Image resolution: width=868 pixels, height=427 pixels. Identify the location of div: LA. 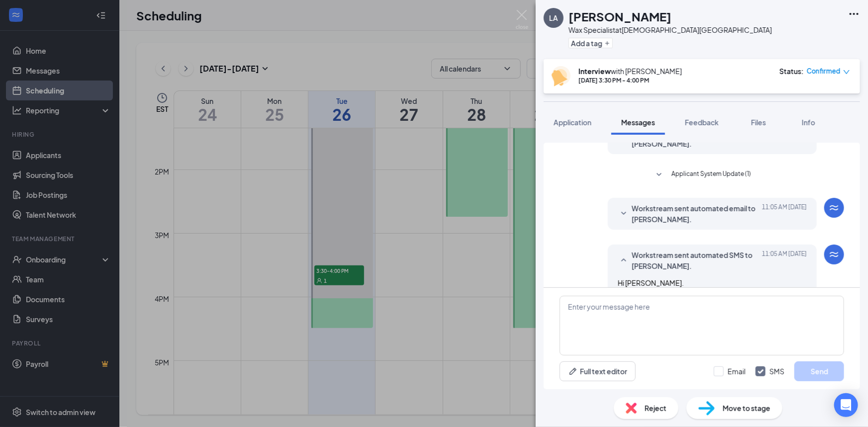
(554, 18).